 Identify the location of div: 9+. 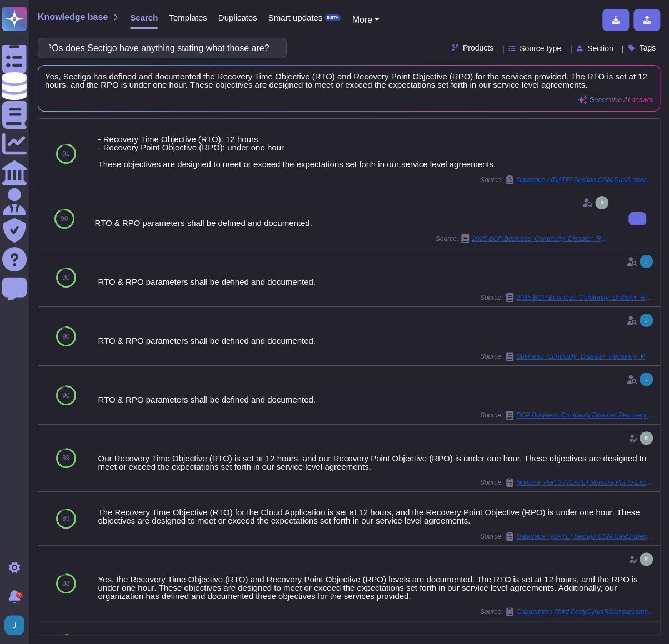
(19, 595).